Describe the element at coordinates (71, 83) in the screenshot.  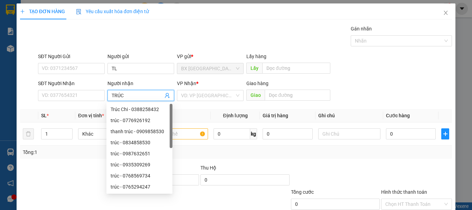
I see `div: SĐT Người Nhận` at that location.